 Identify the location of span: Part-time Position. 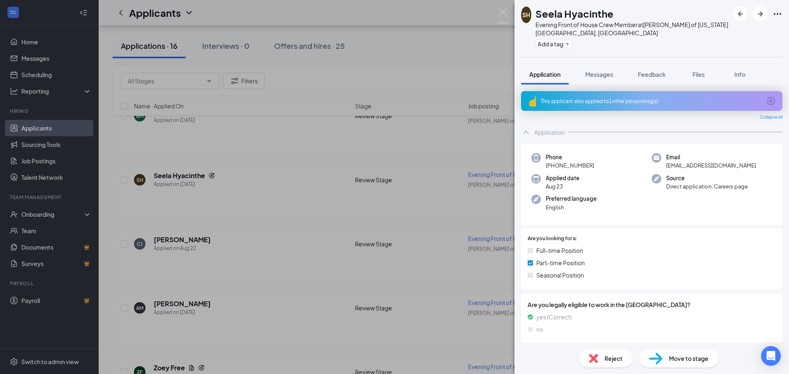
(560, 263).